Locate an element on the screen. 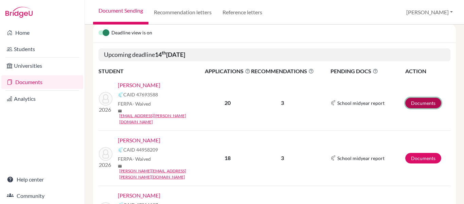  span: PENDING DOCS is located at coordinates (368, 71).